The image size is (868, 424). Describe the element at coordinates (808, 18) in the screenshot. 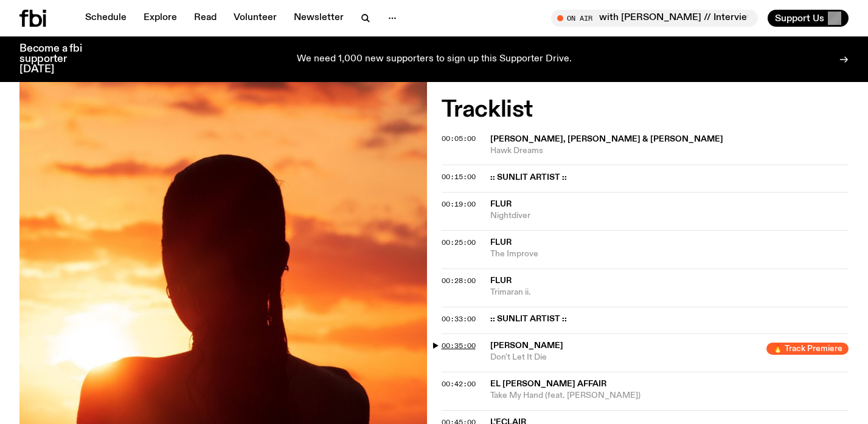

I see `button: Support Us` at that location.